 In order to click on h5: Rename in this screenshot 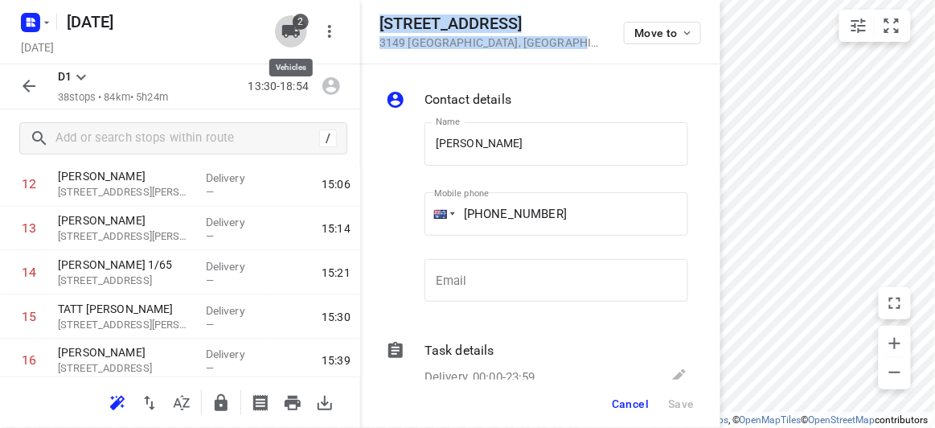, I will do `click(164, 22)`.